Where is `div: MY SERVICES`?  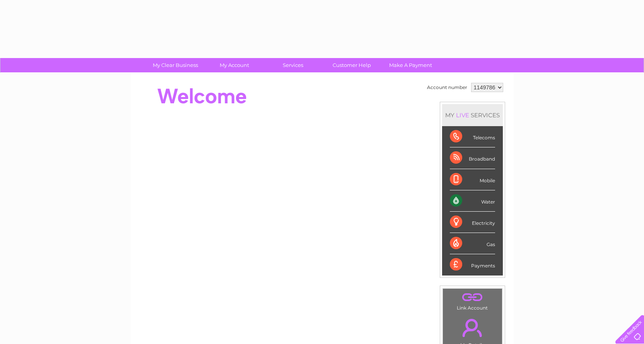
div: MY SERVICES is located at coordinates (472, 115).